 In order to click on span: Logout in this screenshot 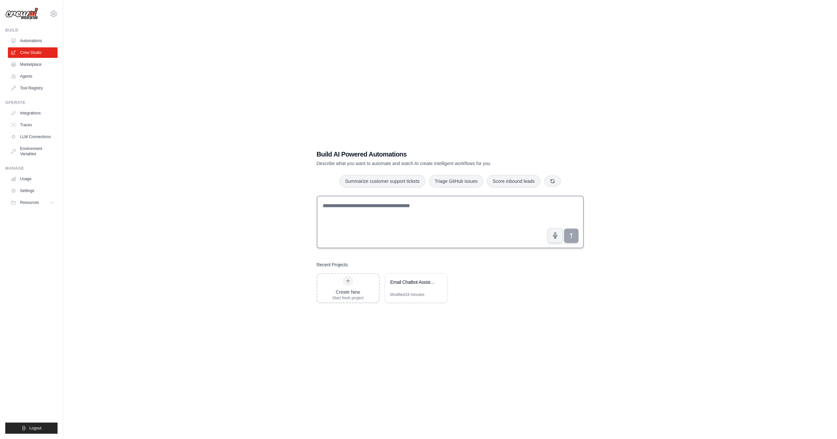, I will do `click(35, 428)`.